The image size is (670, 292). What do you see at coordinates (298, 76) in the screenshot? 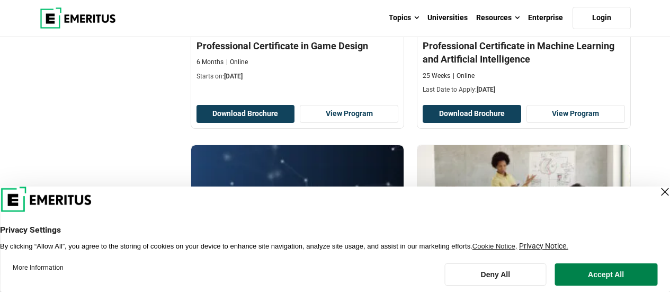
I see `p: Starts on:` at bounding box center [298, 76].